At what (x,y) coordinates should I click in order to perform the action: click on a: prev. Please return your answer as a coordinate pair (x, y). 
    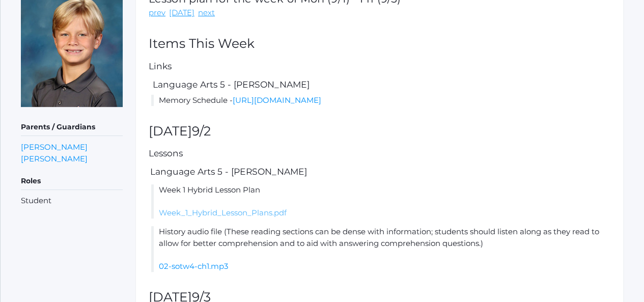
    Looking at the image, I should click on (156, 12).